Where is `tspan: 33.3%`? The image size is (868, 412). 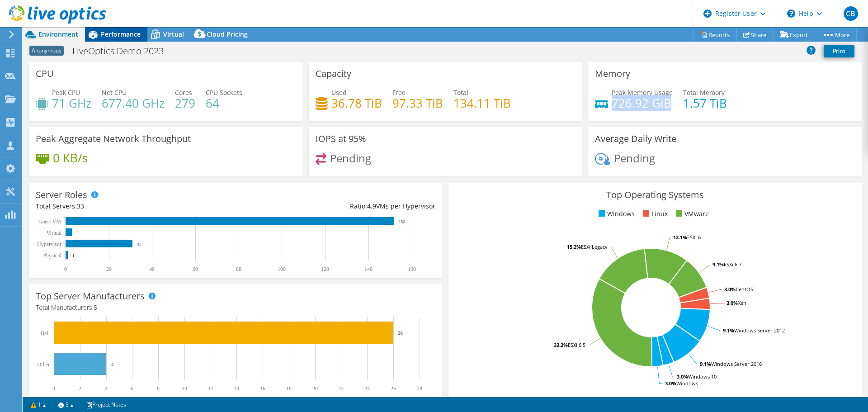 tspan: 33.3% is located at coordinates (560, 345).